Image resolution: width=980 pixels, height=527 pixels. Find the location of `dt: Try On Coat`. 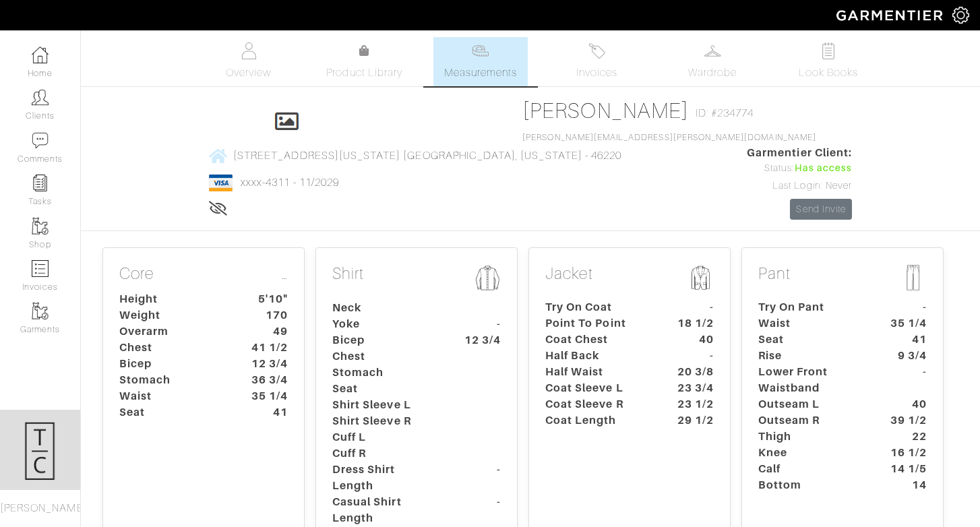

dt: Try On Coat is located at coordinates (598, 308).